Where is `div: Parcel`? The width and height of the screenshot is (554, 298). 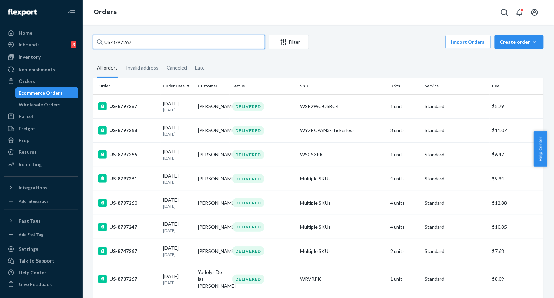
div: Parcel is located at coordinates (26, 116).